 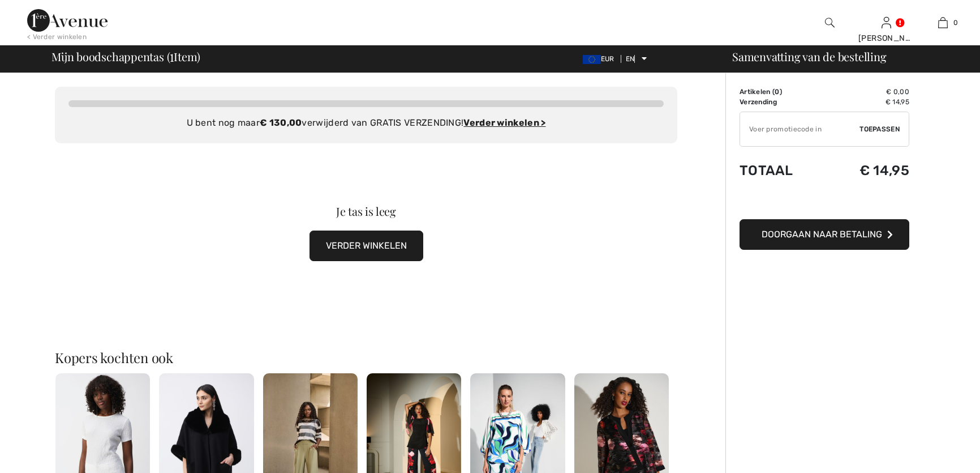 What do you see at coordinates (799, 129) in the screenshot?
I see `input: Promotiecode` at bounding box center [799, 129].